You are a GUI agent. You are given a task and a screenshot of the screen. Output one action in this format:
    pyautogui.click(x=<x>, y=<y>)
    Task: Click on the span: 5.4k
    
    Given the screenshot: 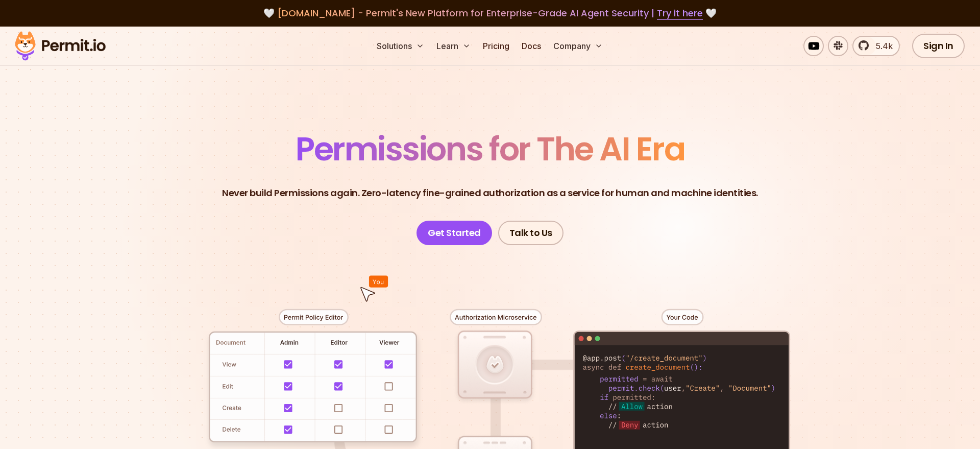 What is the action you would take?
    pyautogui.click(x=882, y=46)
    